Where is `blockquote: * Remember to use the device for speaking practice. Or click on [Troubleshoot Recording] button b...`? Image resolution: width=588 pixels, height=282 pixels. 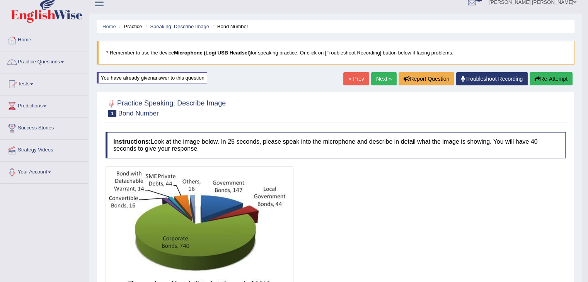 blockquote: * Remember to use the device for speaking practice. Or click on [Troubleshoot Recording] button b... is located at coordinates (336, 53).